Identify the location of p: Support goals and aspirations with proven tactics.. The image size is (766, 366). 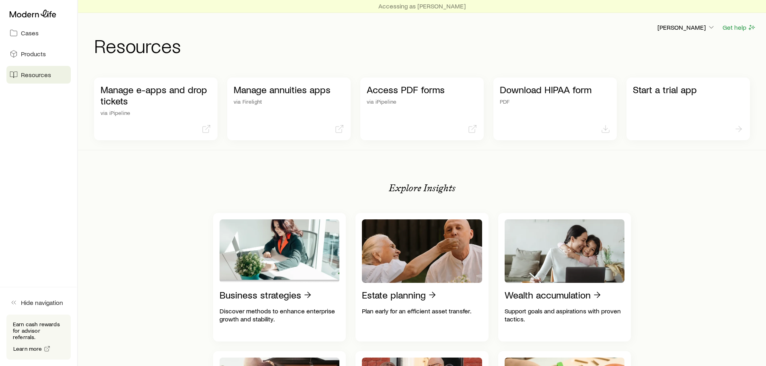
(564, 315).